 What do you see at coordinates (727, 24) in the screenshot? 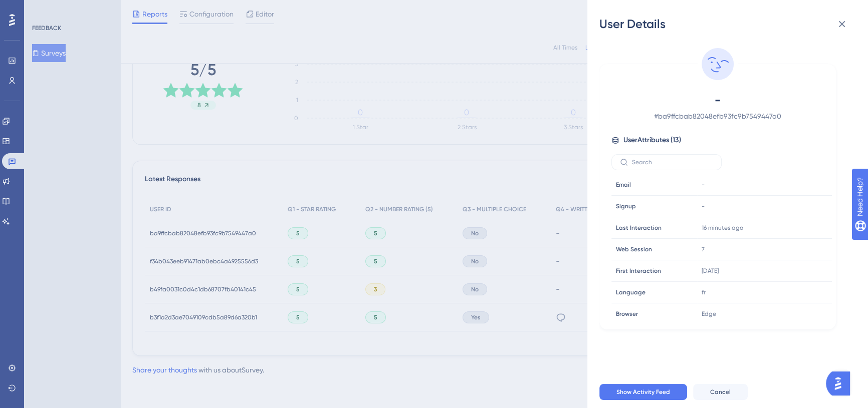
I see `div: User Details` at bounding box center [727, 24].